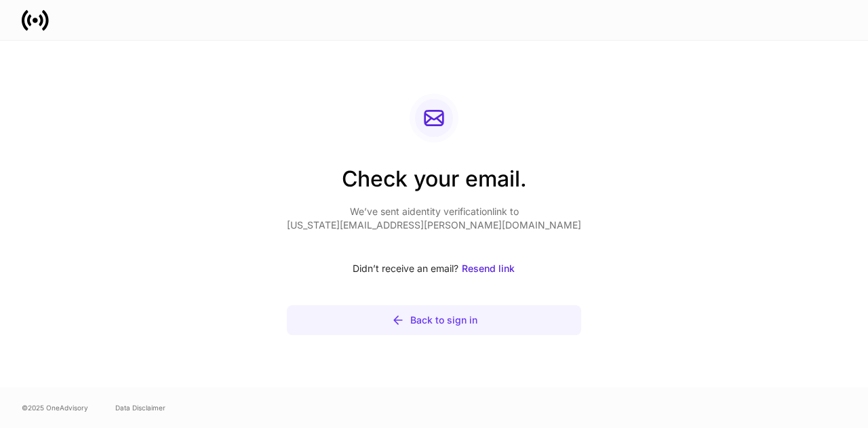 This screenshot has height=428, width=868. What do you see at coordinates (434, 320) in the screenshot?
I see `button: Back to sign in` at bounding box center [434, 320].